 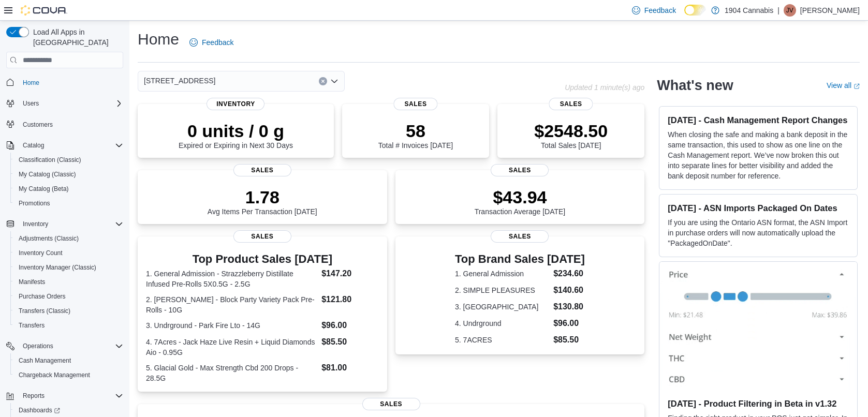 What do you see at coordinates (232, 373) in the screenshot?
I see `dt: 5. Glacial Gold - Max Strength Cbd 200 Drops - 28.5G` at bounding box center [232, 373].